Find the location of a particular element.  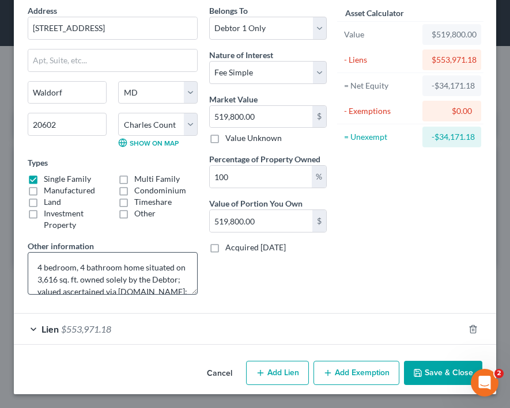

div: - Liens is located at coordinates (380, 60).